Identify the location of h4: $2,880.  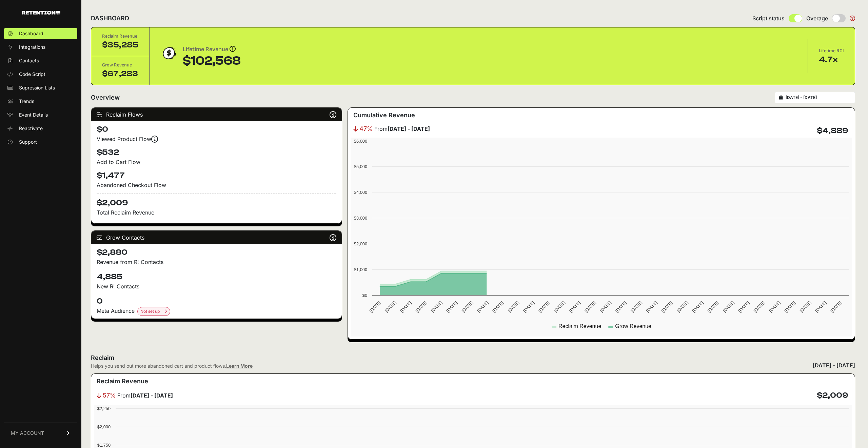
(216, 252).